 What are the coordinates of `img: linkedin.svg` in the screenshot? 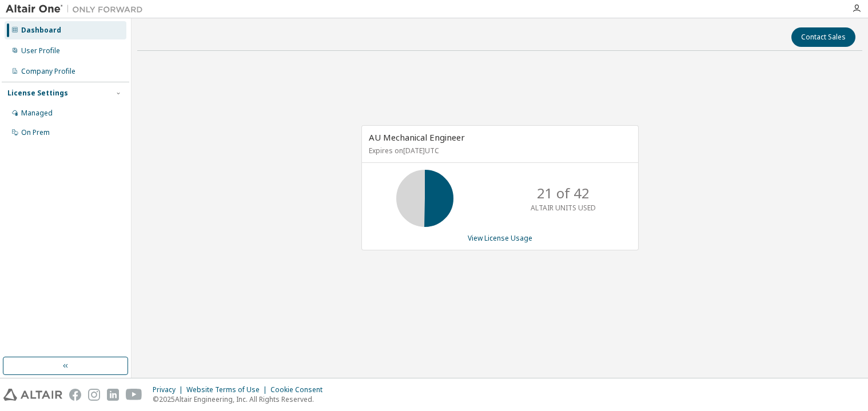 It's located at (113, 394).